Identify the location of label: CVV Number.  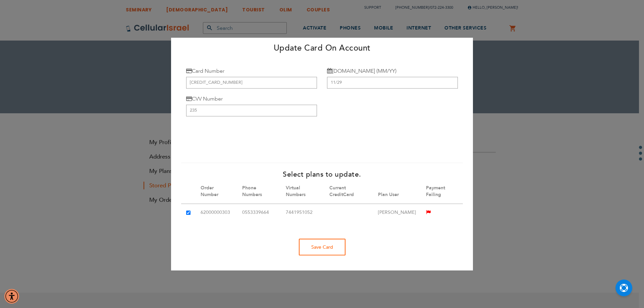
(204, 99).